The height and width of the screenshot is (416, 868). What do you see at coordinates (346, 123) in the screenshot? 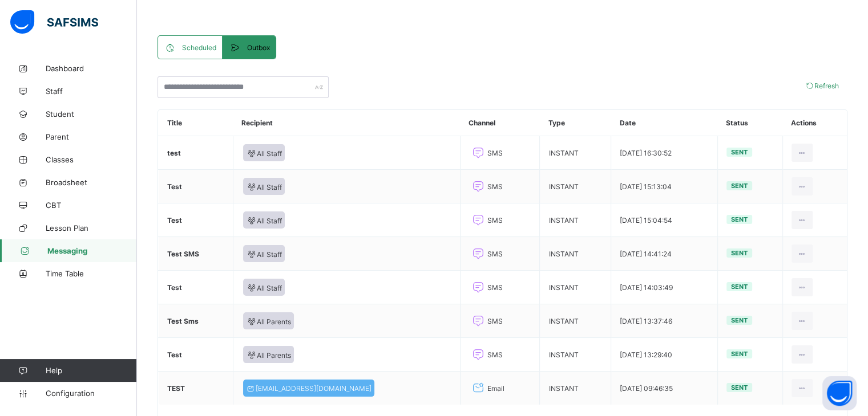
I see `th: Recipient` at bounding box center [346, 123].